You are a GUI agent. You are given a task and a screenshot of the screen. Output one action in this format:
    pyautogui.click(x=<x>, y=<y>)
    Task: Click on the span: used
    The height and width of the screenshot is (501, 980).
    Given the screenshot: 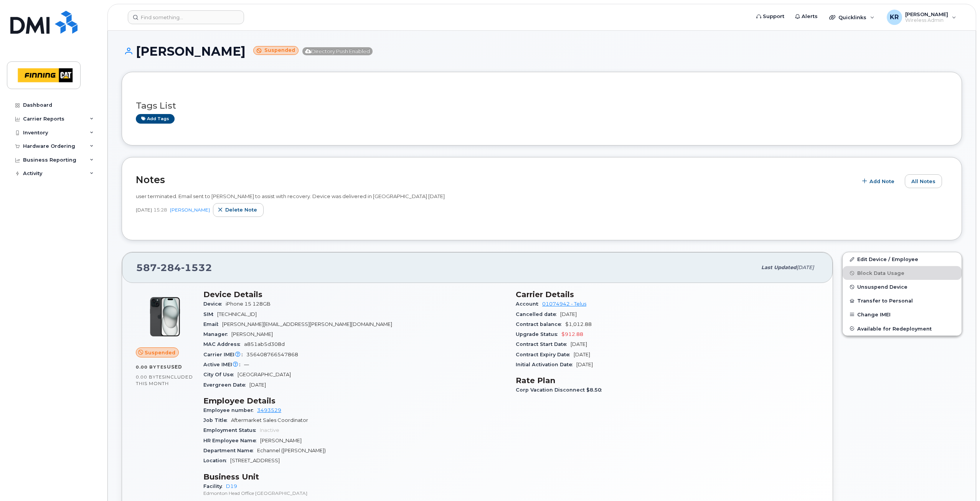 What is the action you would take?
    pyautogui.click(x=174, y=366)
    